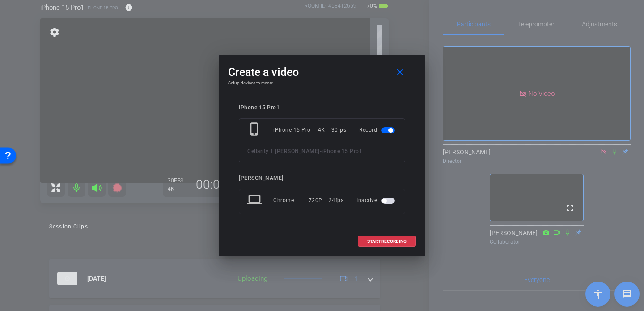 This screenshot has height=311, width=644. Describe the element at coordinates (295, 130) in the screenshot. I see `div: iPhone 15 Pro` at that location.